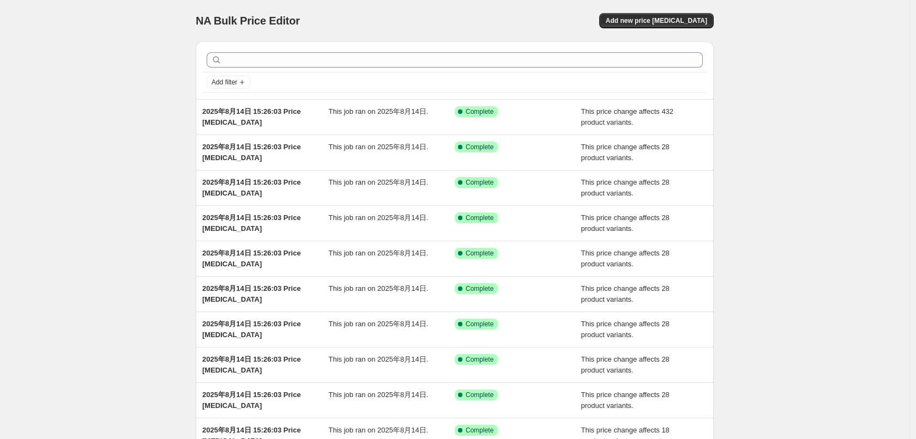 Image resolution: width=916 pixels, height=439 pixels. Describe the element at coordinates (247, 21) in the screenshot. I see `span: NA Bulk Price Editor` at that location.